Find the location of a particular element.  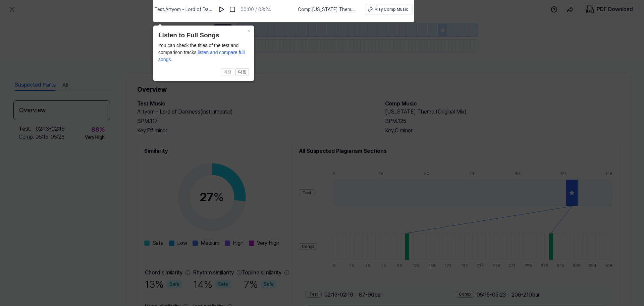

span: listen and compare full songs. is located at coordinates (201, 56).